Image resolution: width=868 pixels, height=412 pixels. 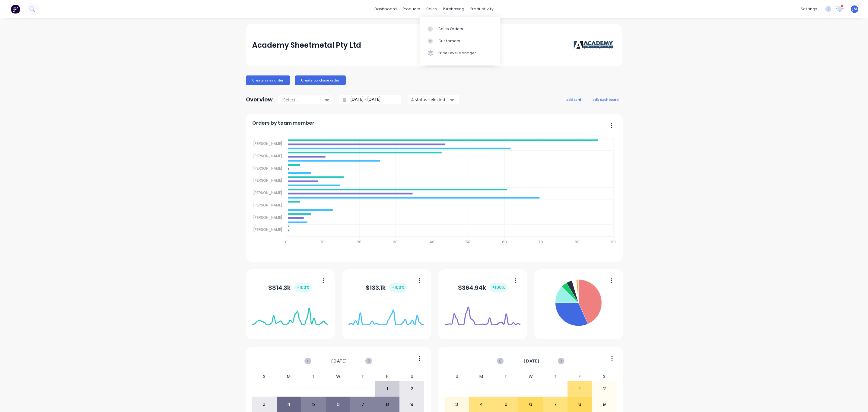 What do you see at coordinates (431, 9) in the screenshot?
I see `div: sales` at bounding box center [431, 9].